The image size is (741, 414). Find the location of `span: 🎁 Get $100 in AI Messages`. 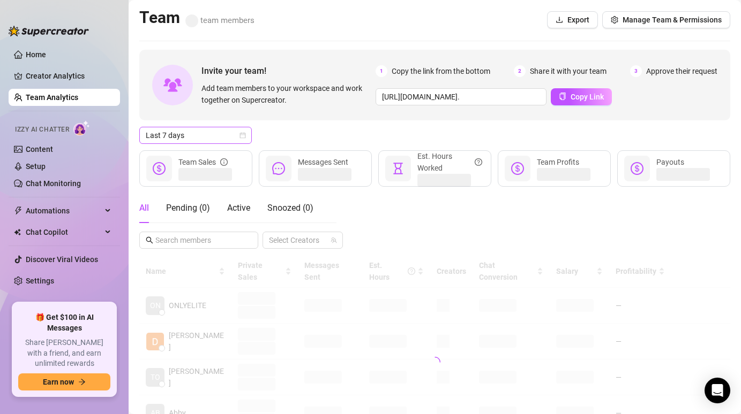

span: 🎁 Get $100 in AI Messages is located at coordinates (64, 323).